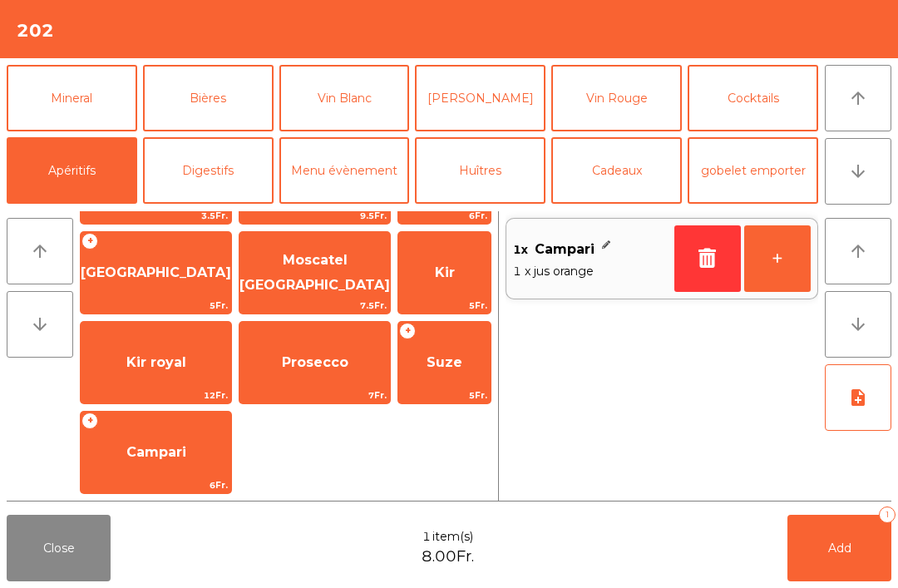 The height and width of the screenshot is (588, 898). I want to click on span: 7.5Fr., so click(315, 306).